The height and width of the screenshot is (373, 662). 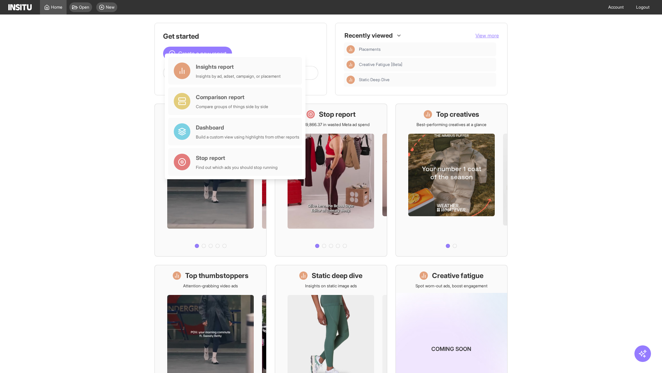 What do you see at coordinates (241, 36) in the screenshot?
I see `h1: Get started` at bounding box center [241, 36].